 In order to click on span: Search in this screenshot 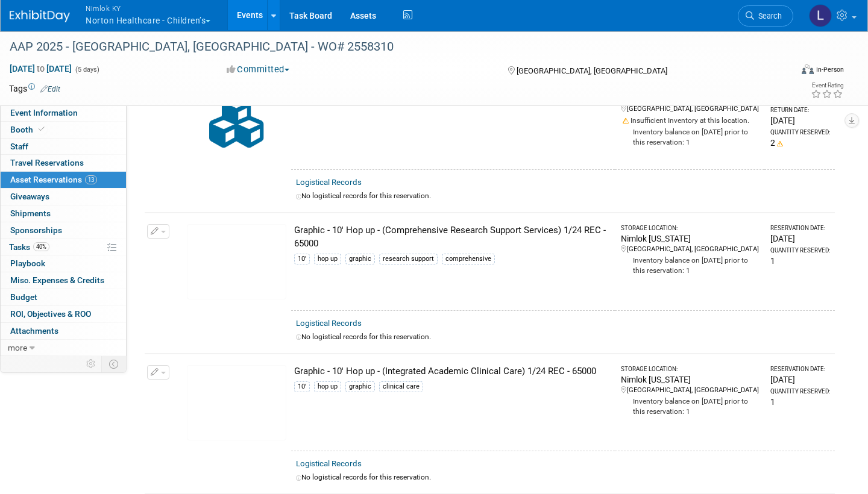, I will do `click(768, 16)`.